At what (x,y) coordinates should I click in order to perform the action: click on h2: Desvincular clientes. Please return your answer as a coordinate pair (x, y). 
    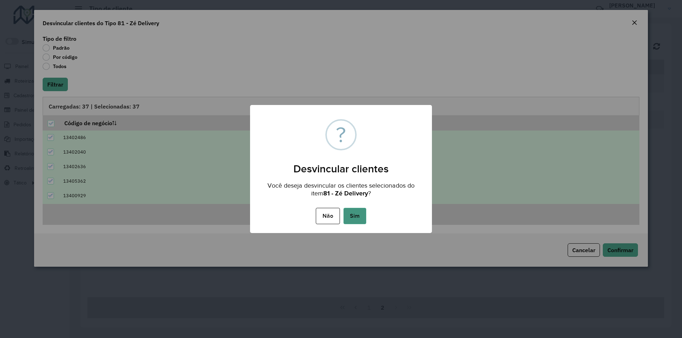
    Looking at the image, I should click on (341, 165).